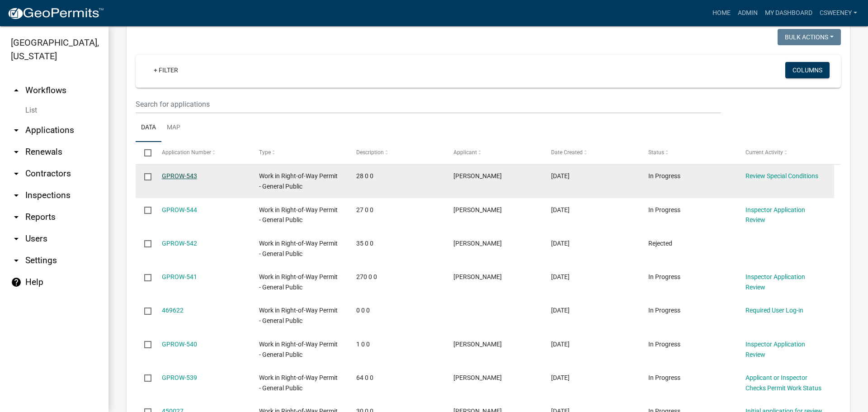  I want to click on span: Callie Jo Miller, so click(477, 176).